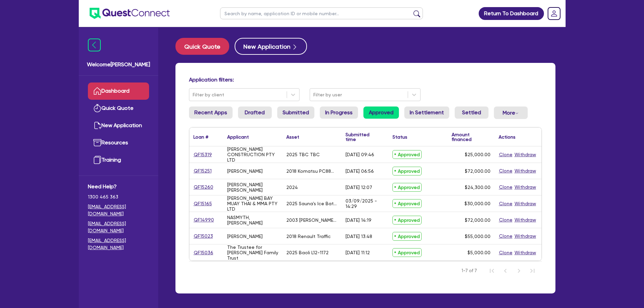 This screenshot has width=644, height=308. Describe the element at coordinates (492, 271) in the screenshot. I see `button: First Page` at that location.